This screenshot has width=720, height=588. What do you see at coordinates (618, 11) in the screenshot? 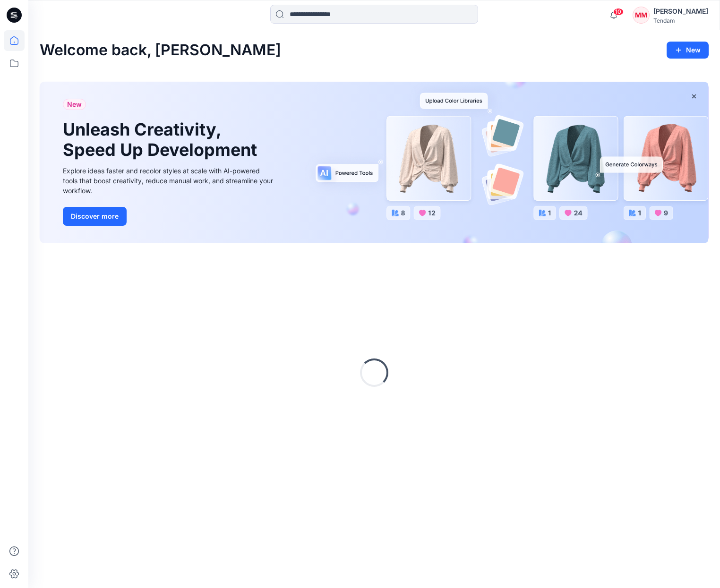
I see `span: 10` at bounding box center [618, 11].